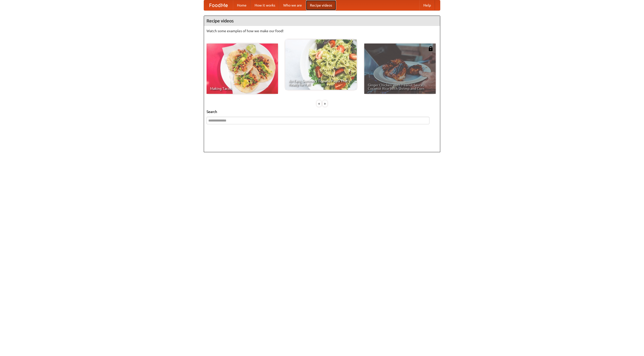 Image resolution: width=644 pixels, height=356 pixels. What do you see at coordinates (321, 83) in the screenshot?
I see `span: An Easy, Summery Tomato Pasta That's Ready for Fall` at bounding box center [321, 83].